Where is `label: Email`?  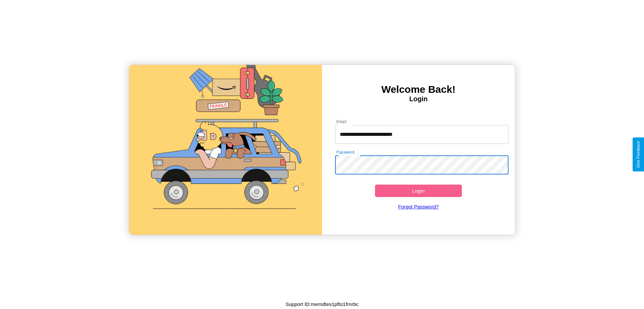
label: Email is located at coordinates (341, 121).